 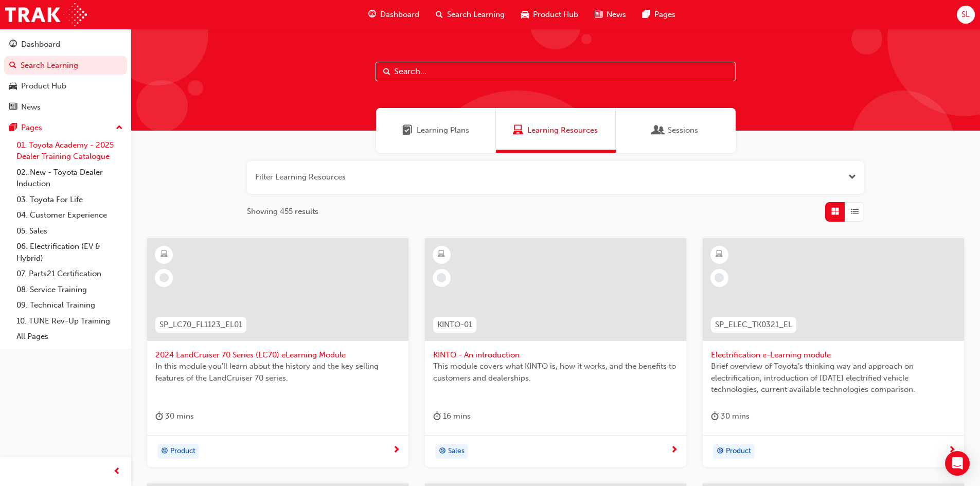 What do you see at coordinates (855, 211) in the screenshot?
I see `span: List` at bounding box center [855, 211].